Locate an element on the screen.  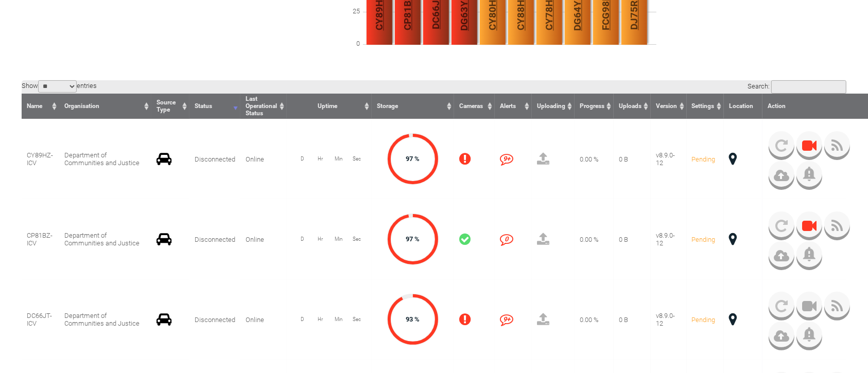
span: 0 is located at coordinates (349, 44).